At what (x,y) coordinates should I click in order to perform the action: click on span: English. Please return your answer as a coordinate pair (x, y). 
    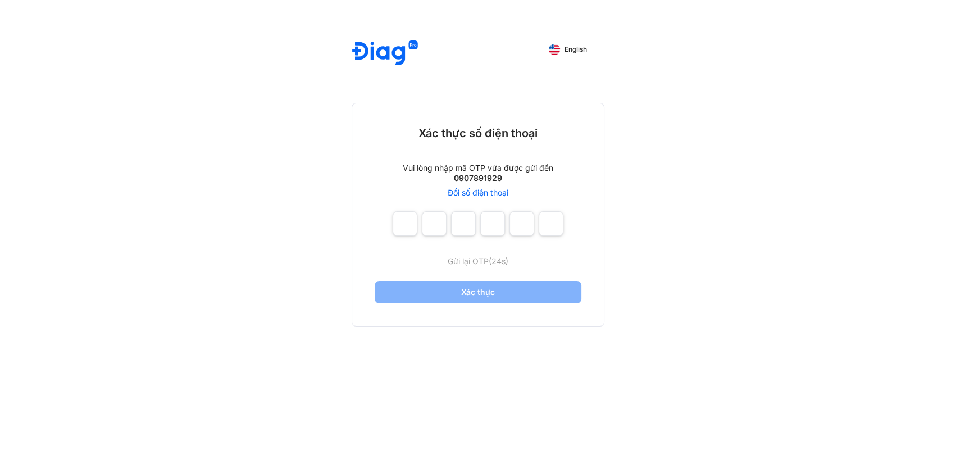
    Looking at the image, I should click on (576, 49).